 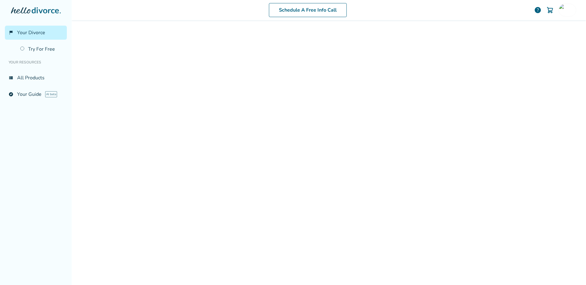 What do you see at coordinates (36, 33) in the screenshot?
I see `a: flag_2Your Divorce` at bounding box center [36, 33].